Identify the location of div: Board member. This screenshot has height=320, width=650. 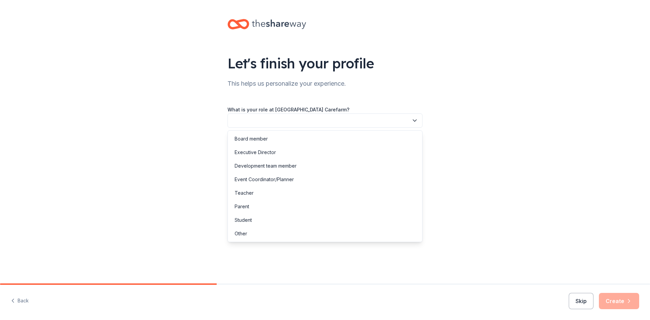
(251, 139).